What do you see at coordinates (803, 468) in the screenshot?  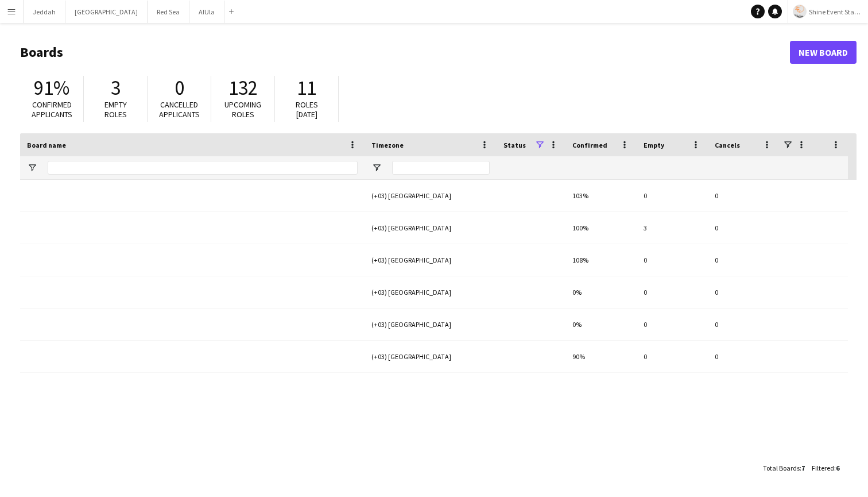 I see `span: 7` at bounding box center [803, 468].